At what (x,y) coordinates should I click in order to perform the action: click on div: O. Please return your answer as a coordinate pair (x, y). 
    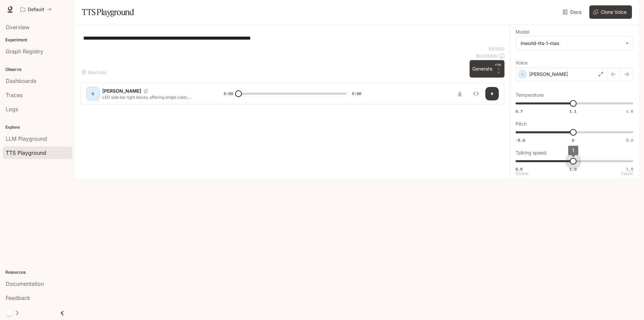
    Looking at the image, I should click on (93, 94).